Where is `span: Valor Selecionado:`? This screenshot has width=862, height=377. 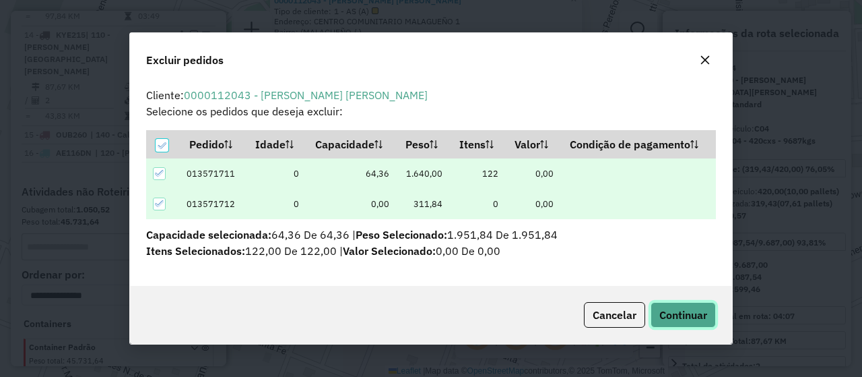 span: Valor Selecionado: is located at coordinates (389, 251).